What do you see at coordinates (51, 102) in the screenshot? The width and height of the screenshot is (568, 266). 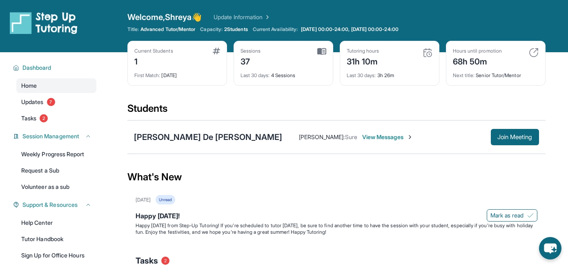 I see `span: 7` at bounding box center [51, 102].